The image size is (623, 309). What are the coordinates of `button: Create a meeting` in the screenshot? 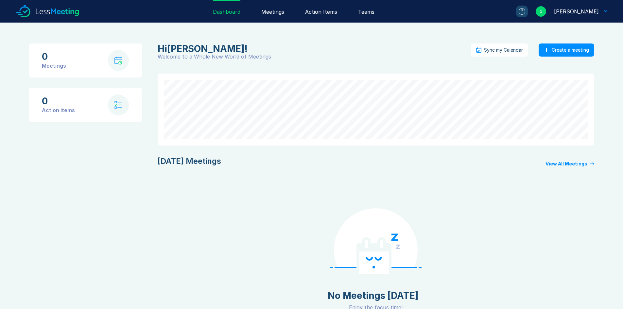 It's located at (566, 50).